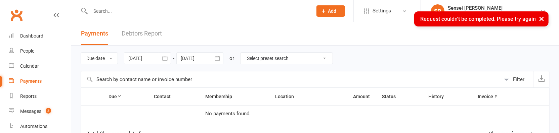 The height and width of the screenshot is (133, 559). I want to click on button: Payments, so click(94, 34).